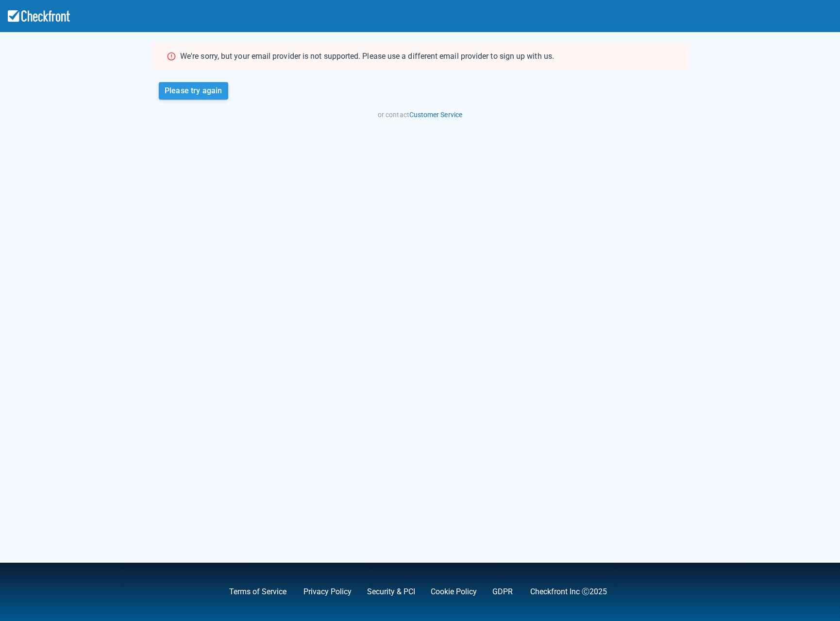 Image resolution: width=840 pixels, height=621 pixels. What do you see at coordinates (367, 57) in the screenshot?
I see `p: We're sorry, but your email provider is not supported. Please use a different email provider to s...` at bounding box center [367, 57].